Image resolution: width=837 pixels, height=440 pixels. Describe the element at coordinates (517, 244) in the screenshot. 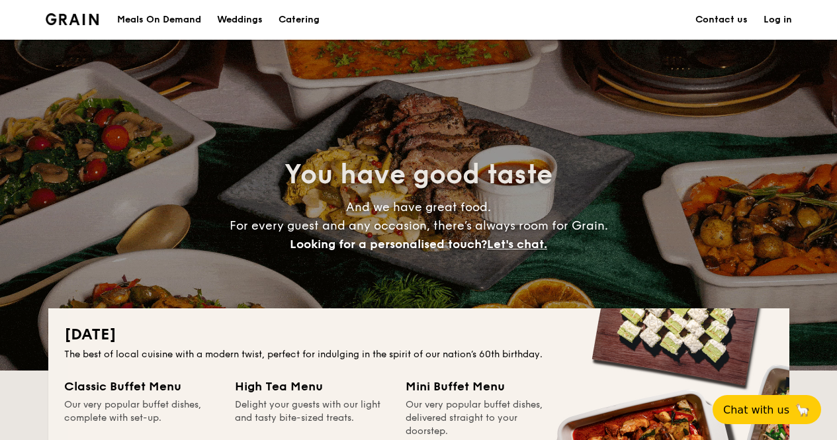

I see `span: Let's chat.` at that location.